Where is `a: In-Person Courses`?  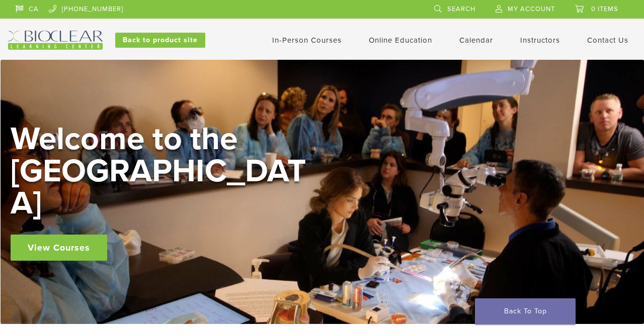
a: In-Person Courses is located at coordinates (307, 40).